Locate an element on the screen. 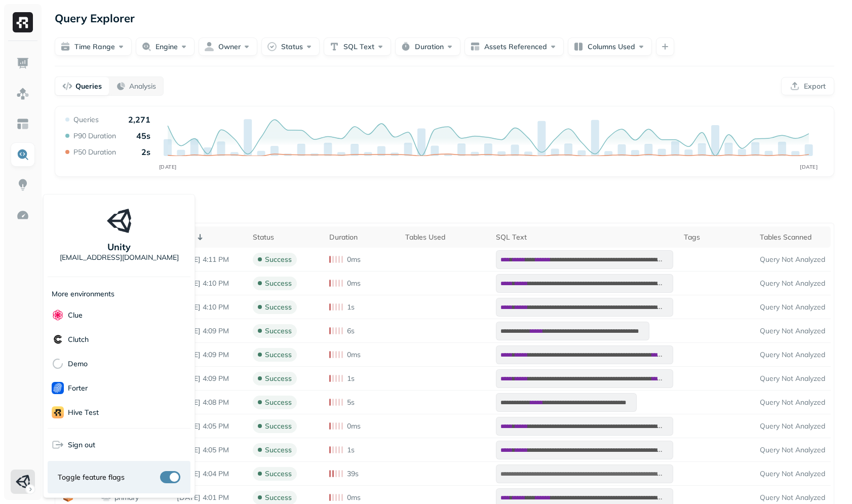  p: Clutch is located at coordinates (78, 339).